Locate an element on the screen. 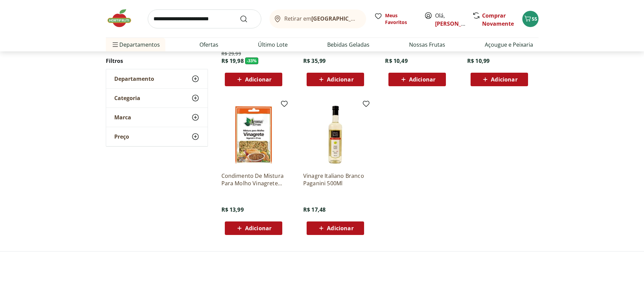 This screenshot has width=644, height=308. span: Departamentos is located at coordinates (135, 45).